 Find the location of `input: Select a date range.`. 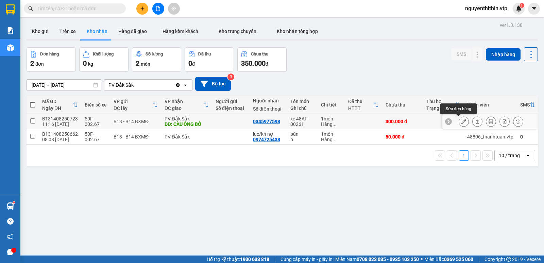

input: Select a date range. is located at coordinates (64, 85).